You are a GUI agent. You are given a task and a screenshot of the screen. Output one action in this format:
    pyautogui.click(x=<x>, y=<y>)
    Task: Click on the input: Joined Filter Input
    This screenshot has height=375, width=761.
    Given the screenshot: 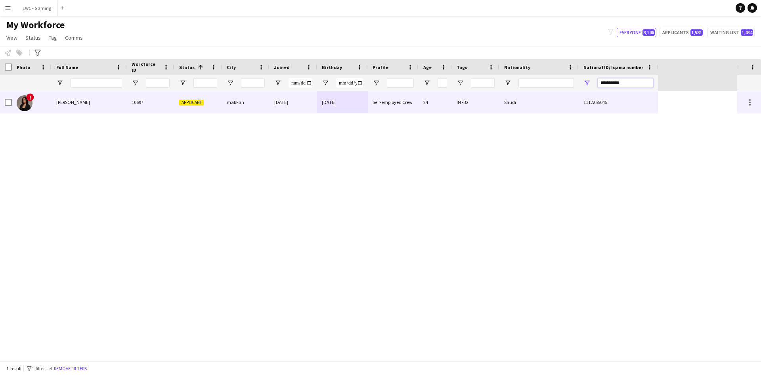 What is the action you would take?
    pyautogui.click(x=301, y=83)
    